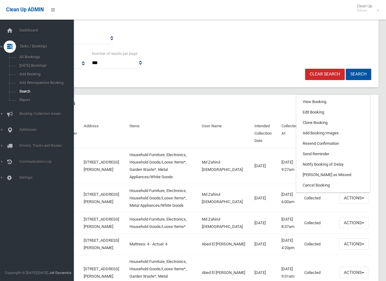 The height and width of the screenshot is (281, 386). What do you see at coordinates (333, 144) in the screenshot?
I see `a: Resend Confirmation` at bounding box center [333, 144].